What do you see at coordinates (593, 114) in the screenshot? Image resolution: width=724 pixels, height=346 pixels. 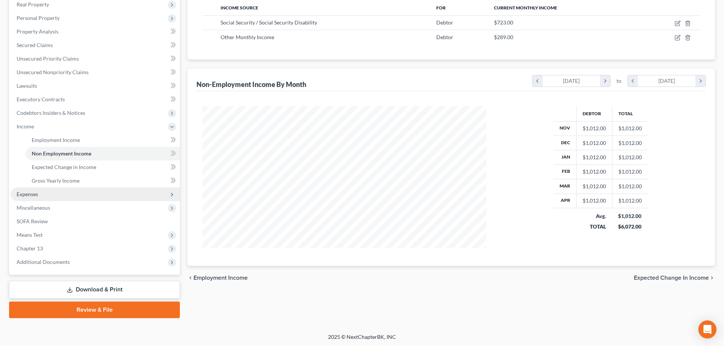 I see `th: Debtor` at bounding box center [593, 114].